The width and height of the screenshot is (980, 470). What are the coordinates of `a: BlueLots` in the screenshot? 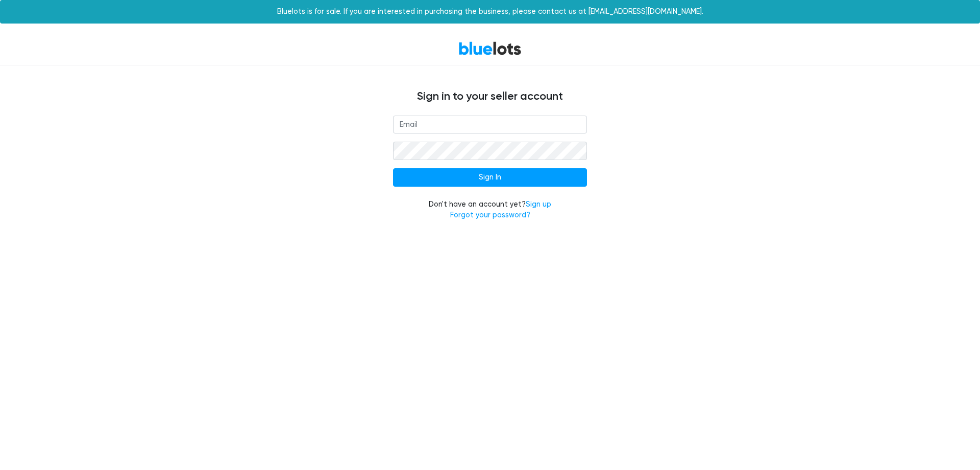 It's located at (490, 48).